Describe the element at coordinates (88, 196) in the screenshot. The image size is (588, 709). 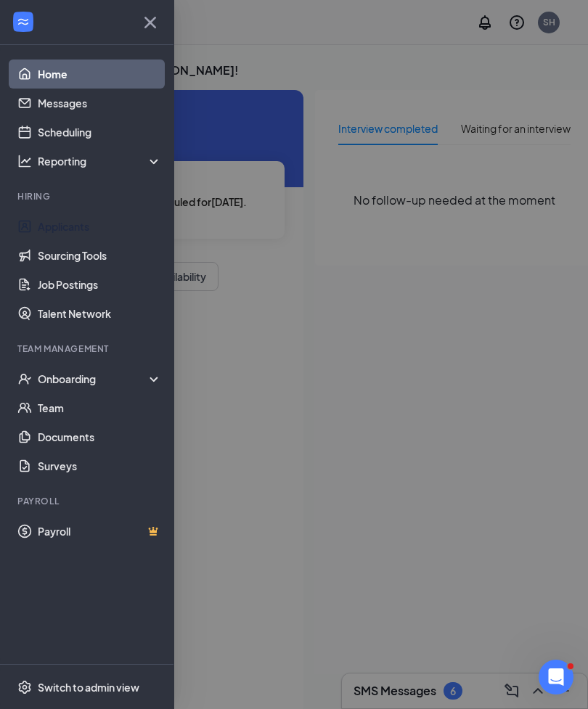
I see `div: Hiring` at that location.